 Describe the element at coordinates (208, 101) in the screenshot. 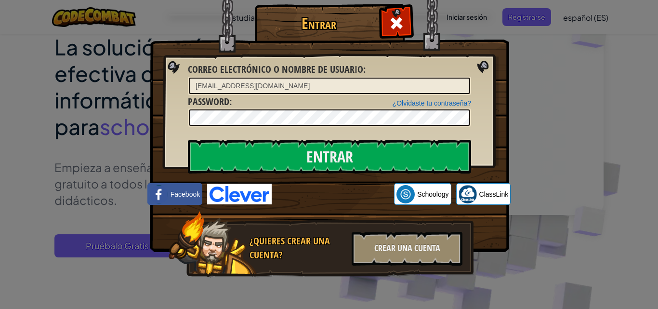

I see `span: Password` at that location.